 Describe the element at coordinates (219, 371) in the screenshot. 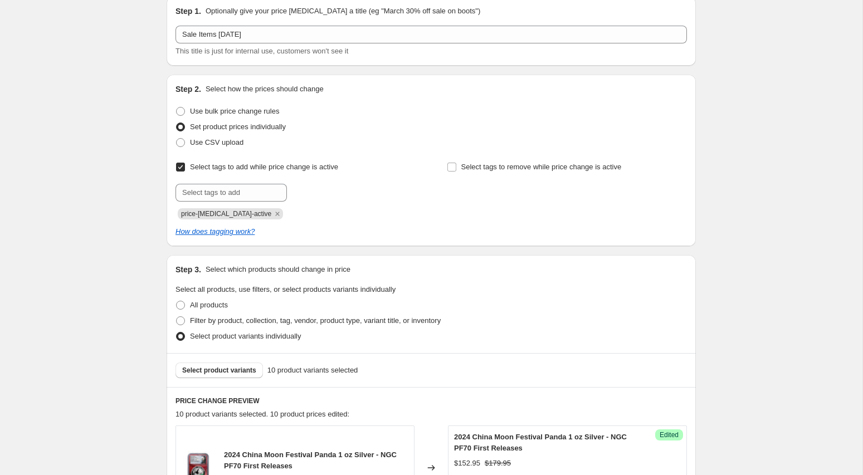

I see `button: Select product variants` at that location.